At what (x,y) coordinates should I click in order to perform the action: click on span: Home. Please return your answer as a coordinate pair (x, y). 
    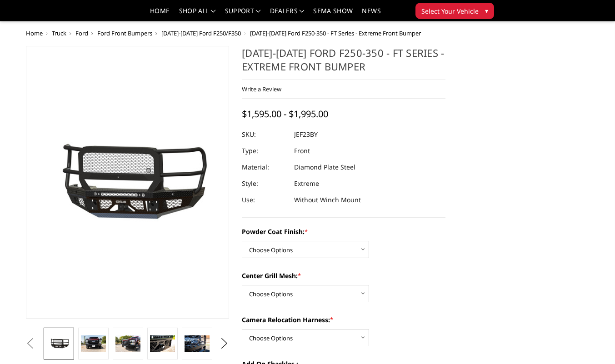
    Looking at the image, I should click on (34, 33).